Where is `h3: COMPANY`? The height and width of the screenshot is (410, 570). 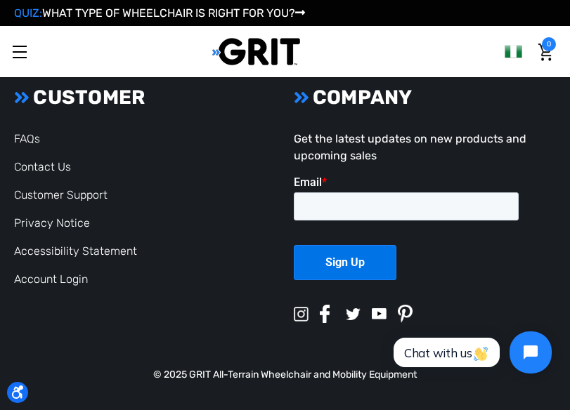
h3: COMPANY is located at coordinates (422, 98).